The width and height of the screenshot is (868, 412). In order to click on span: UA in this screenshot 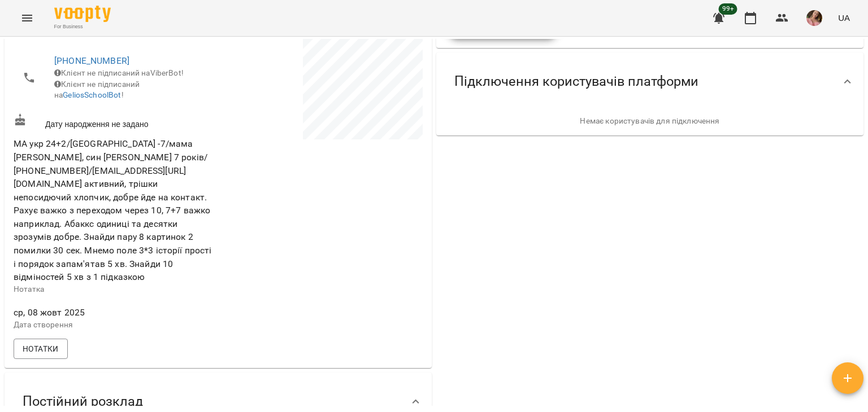, I will do `click(844, 18)`.